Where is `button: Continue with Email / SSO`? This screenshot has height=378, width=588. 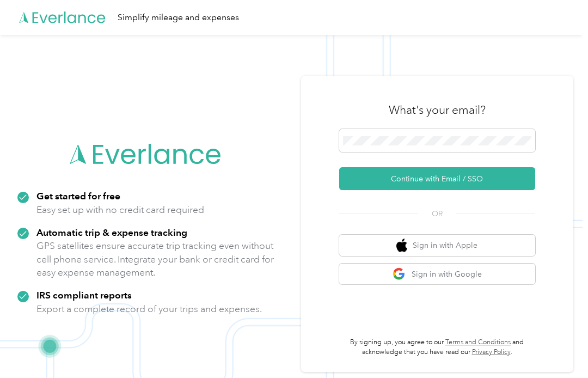 button: Continue with Email / SSO is located at coordinates (437, 178).